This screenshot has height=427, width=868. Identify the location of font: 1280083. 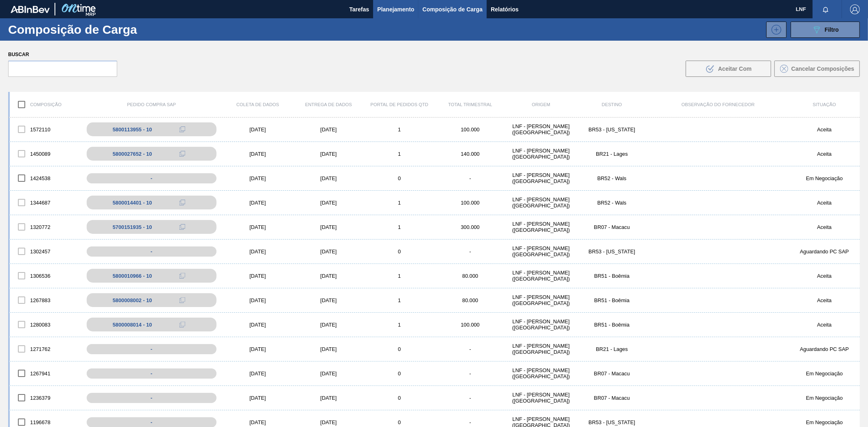
(40, 324).